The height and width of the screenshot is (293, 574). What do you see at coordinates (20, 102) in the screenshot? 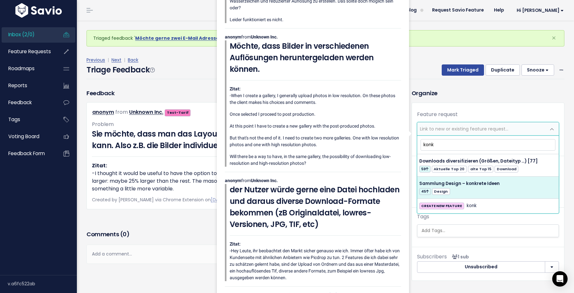
I see `span: Feedback` at bounding box center [20, 102].